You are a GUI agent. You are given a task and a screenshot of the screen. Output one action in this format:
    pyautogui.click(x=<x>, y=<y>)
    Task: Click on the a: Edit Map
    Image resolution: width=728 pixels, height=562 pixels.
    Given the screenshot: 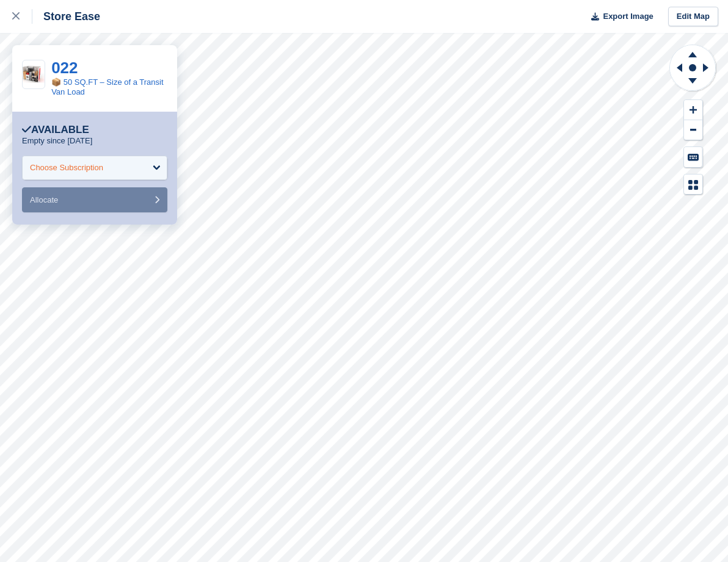 What is the action you would take?
    pyautogui.click(x=694, y=17)
    